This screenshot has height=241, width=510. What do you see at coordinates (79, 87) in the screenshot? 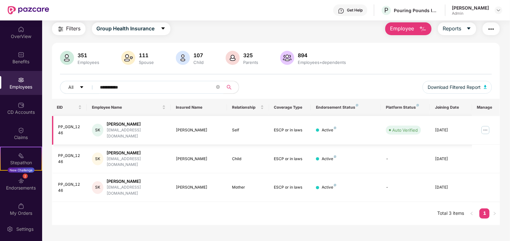
I see `button: Allcaret-down` at bounding box center [79, 87].